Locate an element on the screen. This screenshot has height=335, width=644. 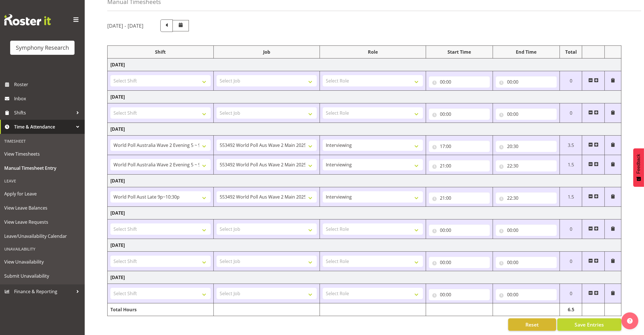
a: Submit Unavailability is located at coordinates (42, 276).